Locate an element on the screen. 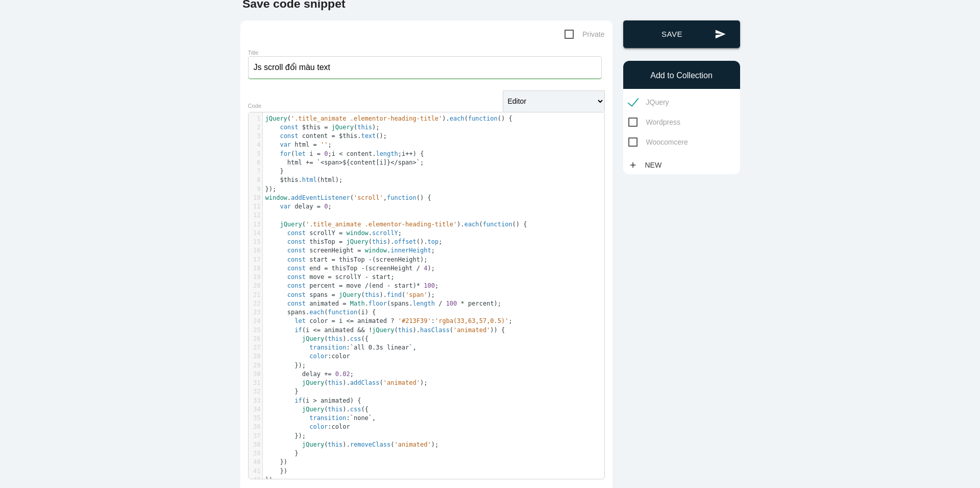  span: function is located at coordinates (343, 312).